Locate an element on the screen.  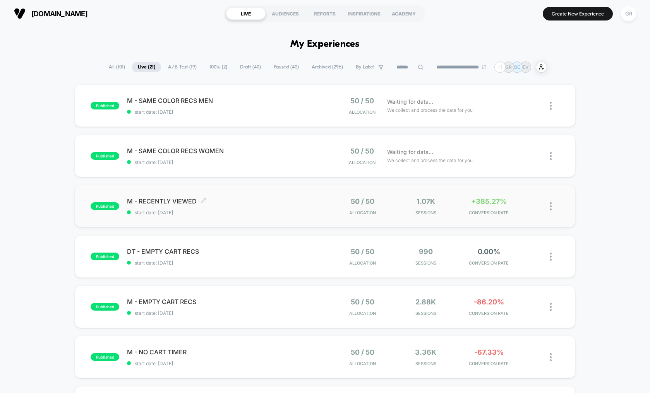
p: EV is located at coordinates (525, 67).